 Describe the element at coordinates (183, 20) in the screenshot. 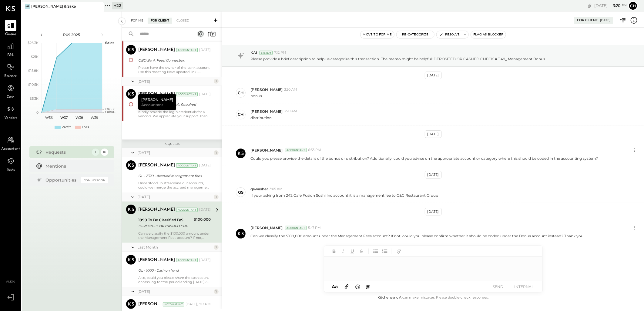

I see `div: Closed` at that location.